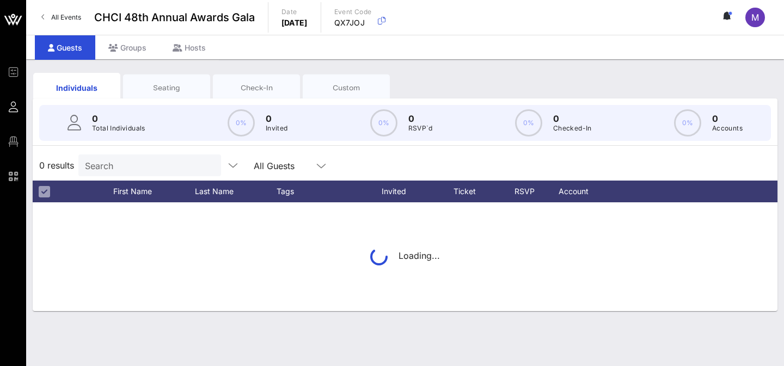 This screenshot has height=366, width=784. What do you see at coordinates (353, 23) in the screenshot?
I see `p: QX7JOJ` at bounding box center [353, 23].